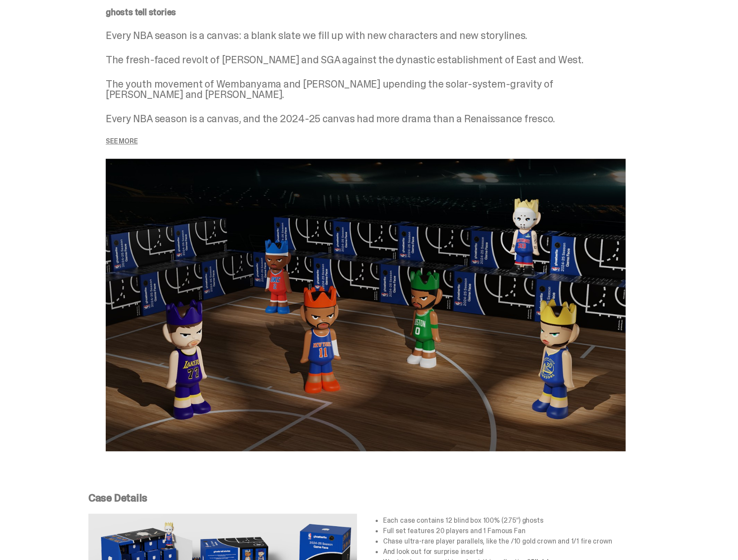  What do you see at coordinates (513, 520) in the screenshot?
I see `li: Each case contains 12 blind box 100% (2.75”) ghosts` at bounding box center [513, 520].